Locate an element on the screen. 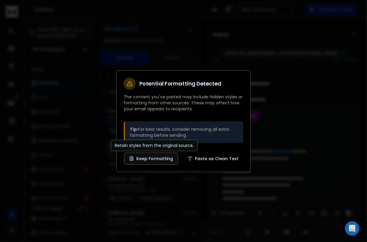 The width and height of the screenshot is (367, 242). button: Paste as Clean Text is located at coordinates (213, 159).